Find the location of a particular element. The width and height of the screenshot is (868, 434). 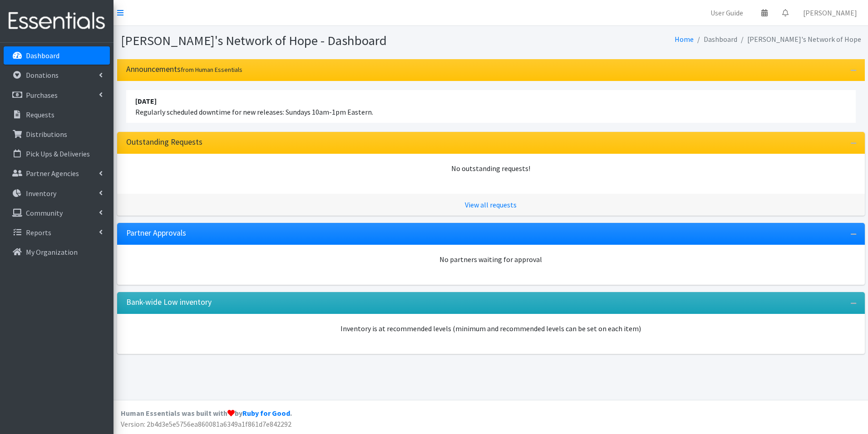

strong: Human Essentials was built with by . is located at coordinates (206, 413).